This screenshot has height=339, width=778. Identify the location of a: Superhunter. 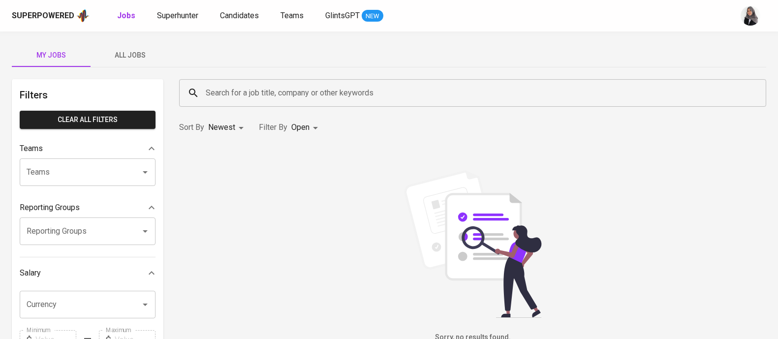
(179, 16).